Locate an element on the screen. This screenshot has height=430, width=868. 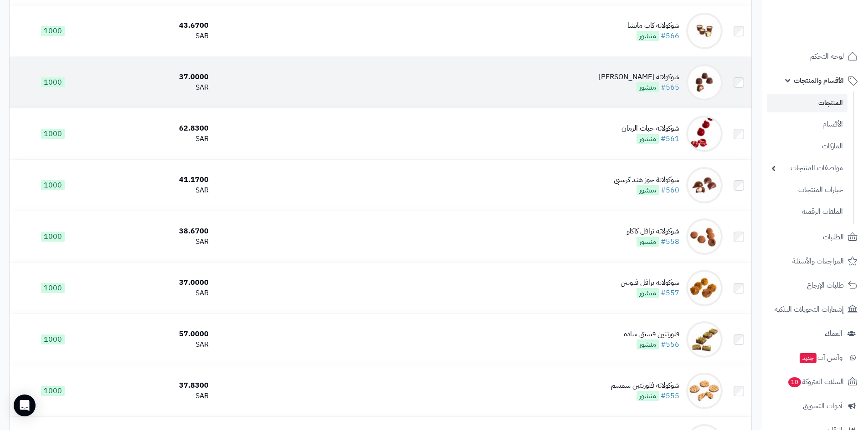
span: وآتس آب is located at coordinates (820, 358).